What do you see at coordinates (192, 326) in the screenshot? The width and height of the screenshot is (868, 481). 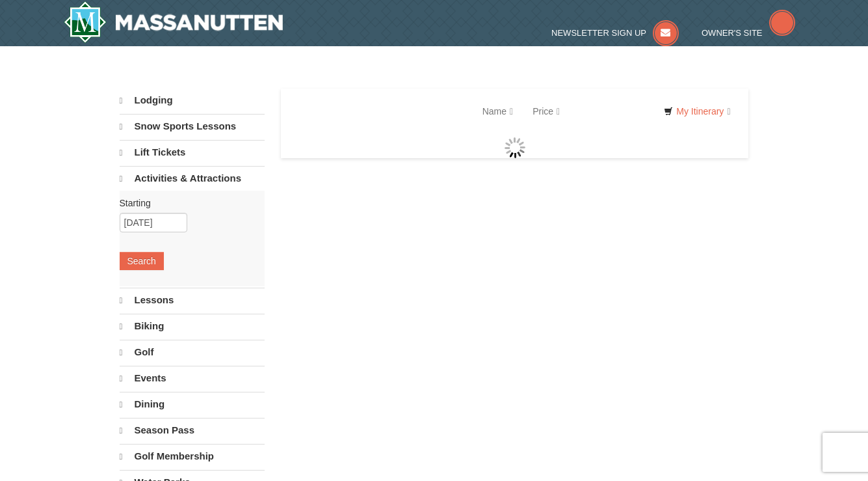 I see `a: Biking` at bounding box center [192, 326].